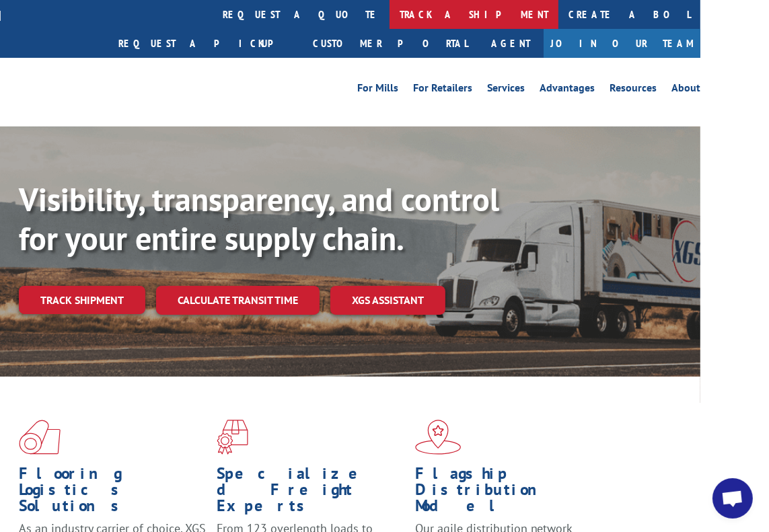  Describe the element at coordinates (509, 493) in the screenshot. I see `h1: Flagship Distribution Model` at that location.